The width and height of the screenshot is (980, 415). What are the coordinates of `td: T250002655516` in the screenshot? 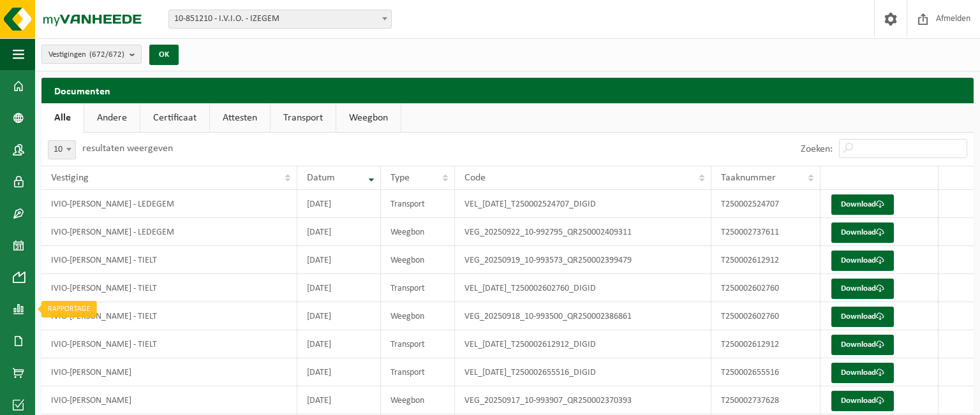 It's located at (766, 372).